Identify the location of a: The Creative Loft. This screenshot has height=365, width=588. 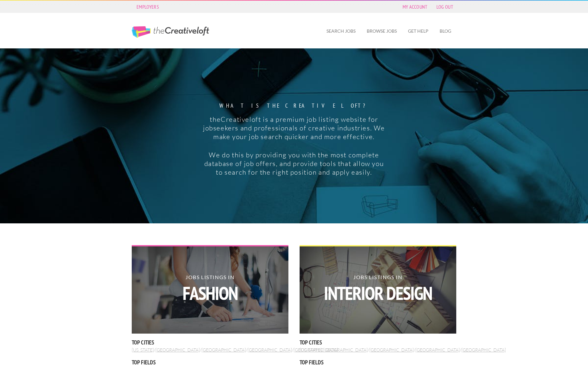
(170, 32).